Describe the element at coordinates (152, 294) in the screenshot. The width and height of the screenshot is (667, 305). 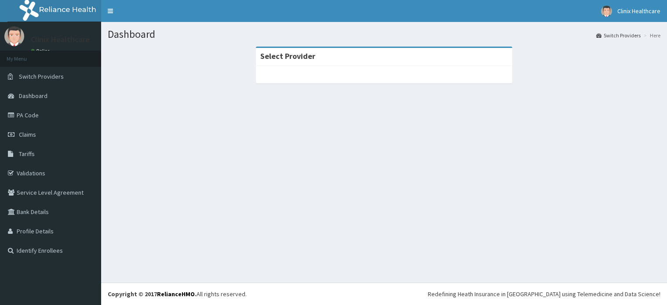
I see `strong: Copyright © 2017 .` at that location.